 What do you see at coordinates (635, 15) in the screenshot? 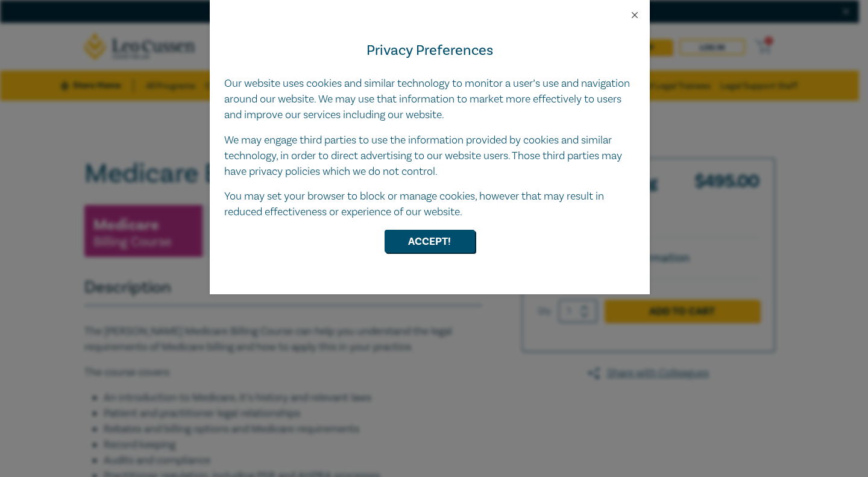
I see `button: Close` at bounding box center [635, 15].